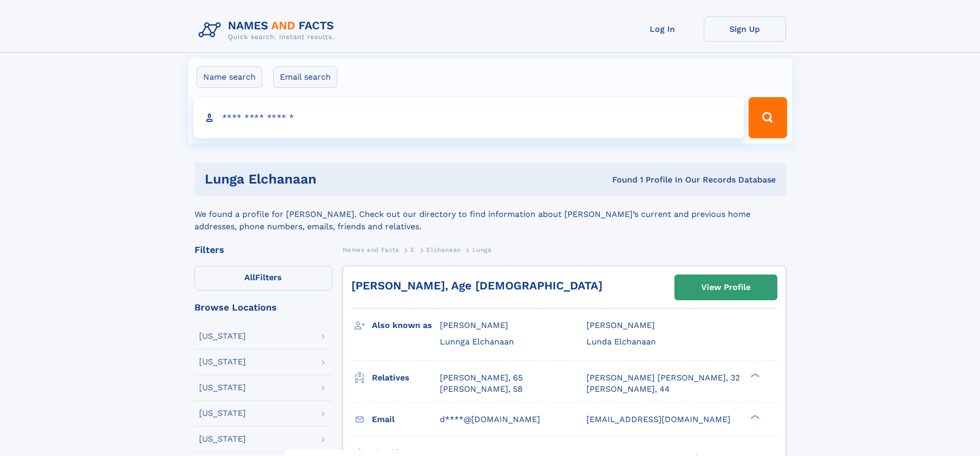 Image resolution: width=980 pixels, height=456 pixels. I want to click on span: Elchanaan, so click(443, 250).